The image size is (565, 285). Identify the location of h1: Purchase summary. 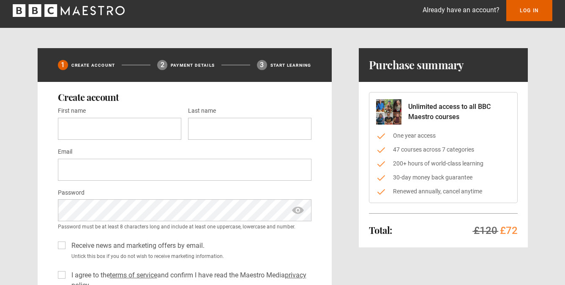
(416, 65).